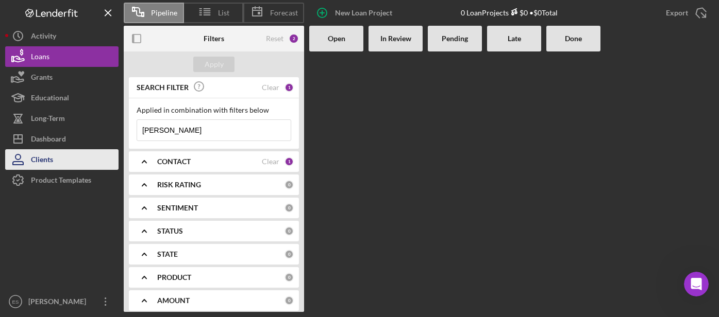 This screenshot has width=719, height=317. What do you see at coordinates (62, 36) in the screenshot?
I see `button: Activity` at bounding box center [62, 36].